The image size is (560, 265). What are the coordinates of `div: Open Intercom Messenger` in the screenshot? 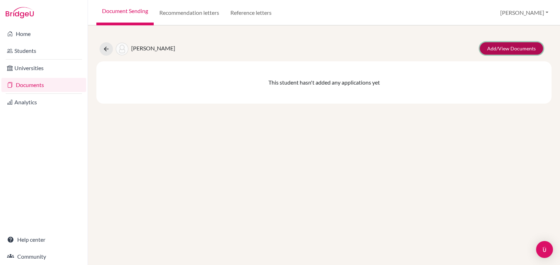 It's located at (545, 249).